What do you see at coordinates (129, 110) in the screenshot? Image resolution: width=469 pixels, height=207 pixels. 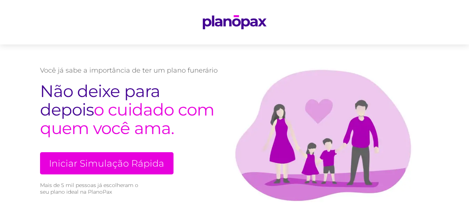 I see `h2: o cuidado com quem você ama.` at bounding box center [129, 110].